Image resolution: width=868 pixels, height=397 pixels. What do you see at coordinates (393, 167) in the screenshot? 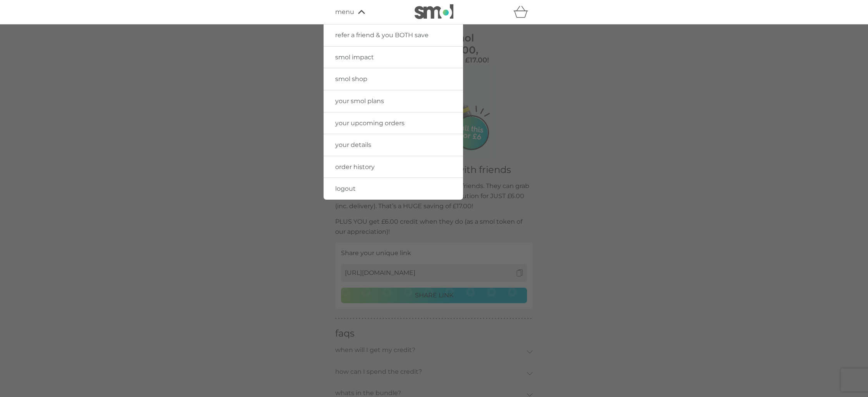
I see `a: order history` at bounding box center [393, 167].